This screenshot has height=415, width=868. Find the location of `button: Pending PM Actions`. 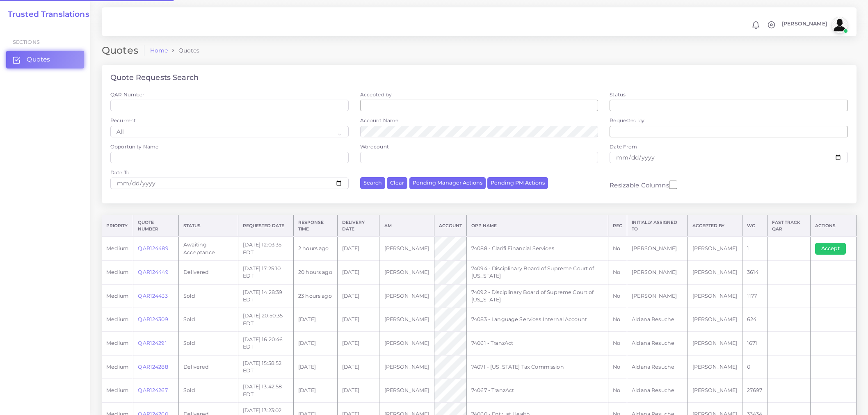

button: Pending PM Actions is located at coordinates (517, 183).